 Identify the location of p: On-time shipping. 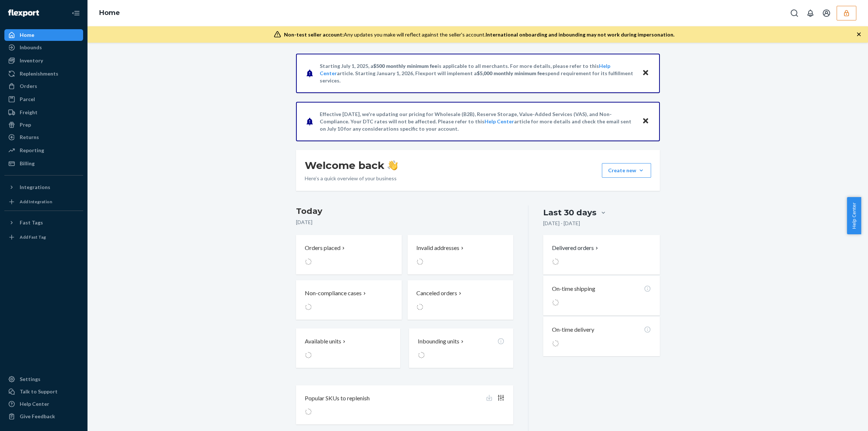
(574, 289).